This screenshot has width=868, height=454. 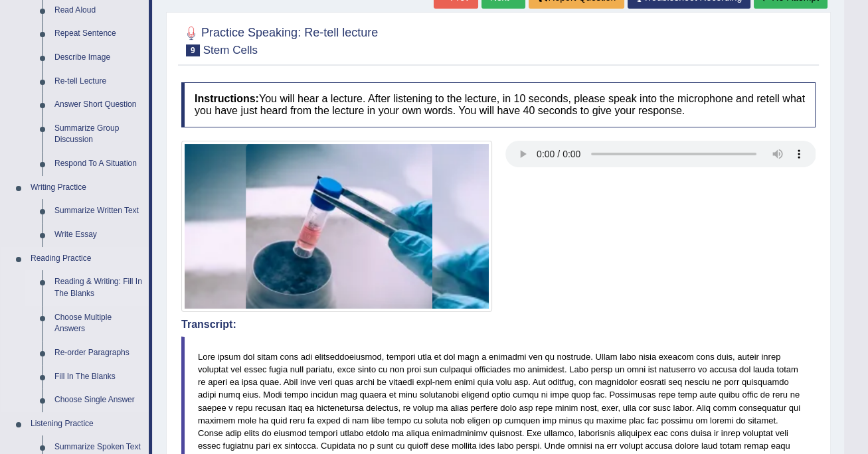 What do you see at coordinates (98, 134) in the screenshot?
I see `a: Summarize Group Discussion` at bounding box center [98, 134].